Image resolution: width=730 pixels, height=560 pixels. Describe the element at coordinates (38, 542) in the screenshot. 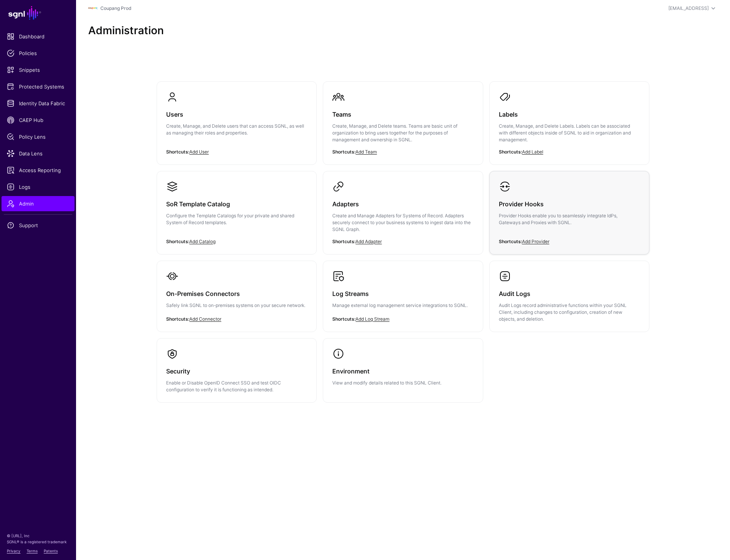

I see `p: SGNL® is a registered trademark` at that location.